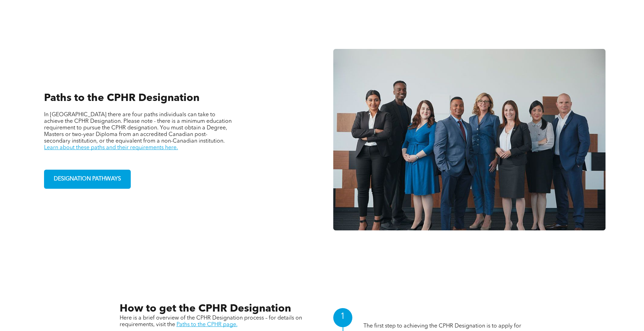  Describe the element at coordinates (207, 324) in the screenshot. I see `a: Paths to the CPHR page.` at that location.